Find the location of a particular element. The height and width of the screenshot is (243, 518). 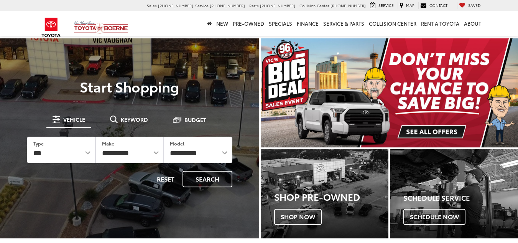

a: Schedule Service Schedule Now is located at coordinates (454, 194).